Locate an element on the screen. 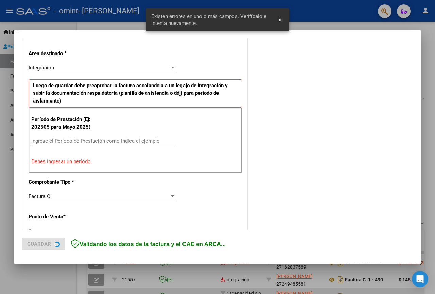 This screenshot has height=294, width=435. p: Comprobante Tipo * is located at coordinates (61, 182).